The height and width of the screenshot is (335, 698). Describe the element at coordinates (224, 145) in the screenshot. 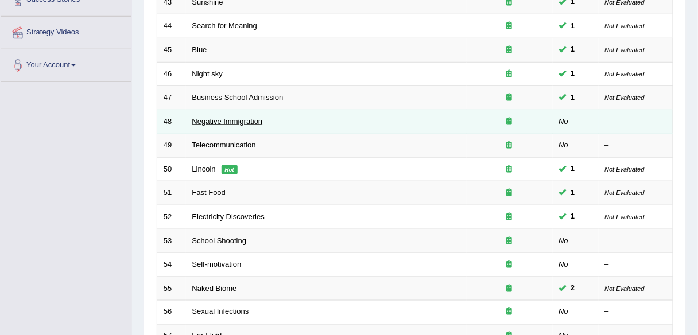

I see `a: Telecommunication` at that location.